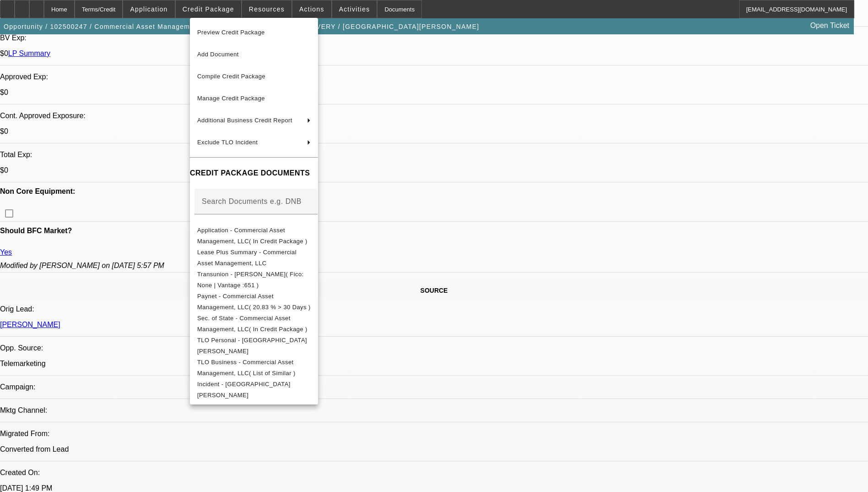 This screenshot has width=868, height=492. Describe the element at coordinates (254, 236) in the screenshot. I see `button: Application - Commercial Asset Management, LLC( In Credit Package )` at that location.